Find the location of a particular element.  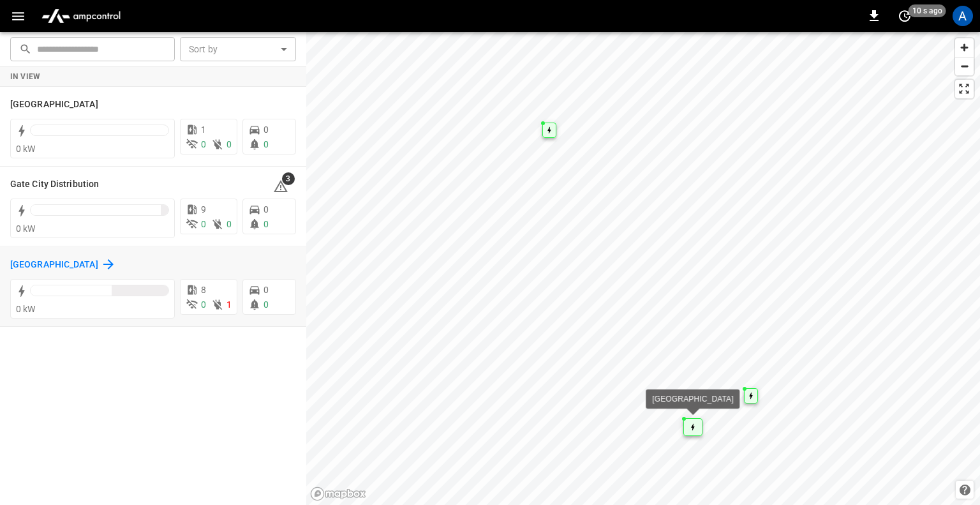

img: ampcontrol.io logo is located at coordinates (81, 16).